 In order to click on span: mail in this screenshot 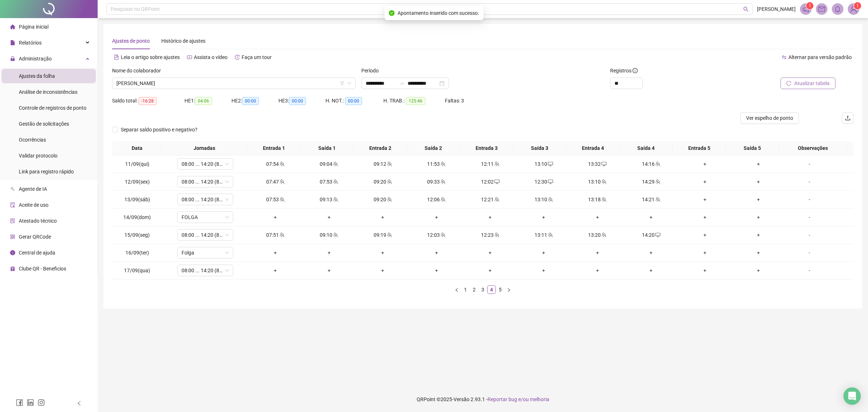, I will do `click(822, 9)`.